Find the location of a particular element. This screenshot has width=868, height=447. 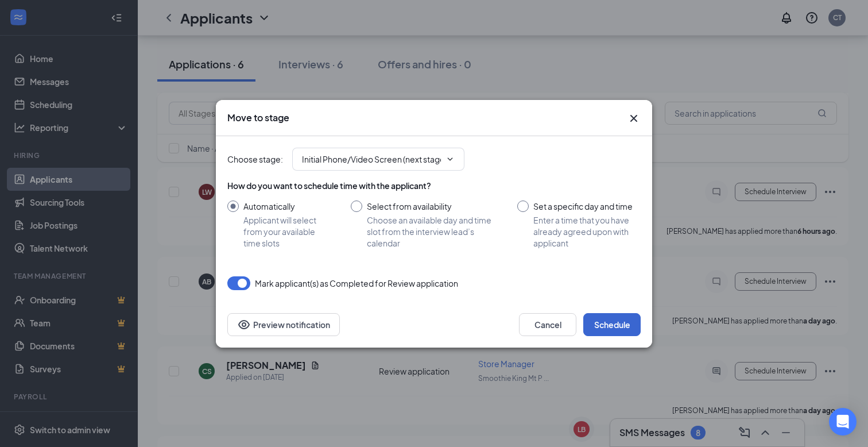

svg: Eye is located at coordinates (244, 325).